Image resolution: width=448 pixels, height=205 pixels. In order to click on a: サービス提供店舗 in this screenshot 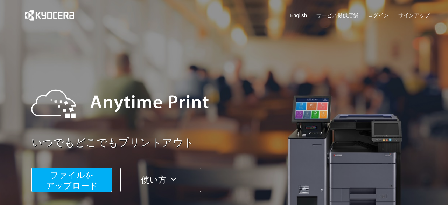, I will do `click(337, 15)`.